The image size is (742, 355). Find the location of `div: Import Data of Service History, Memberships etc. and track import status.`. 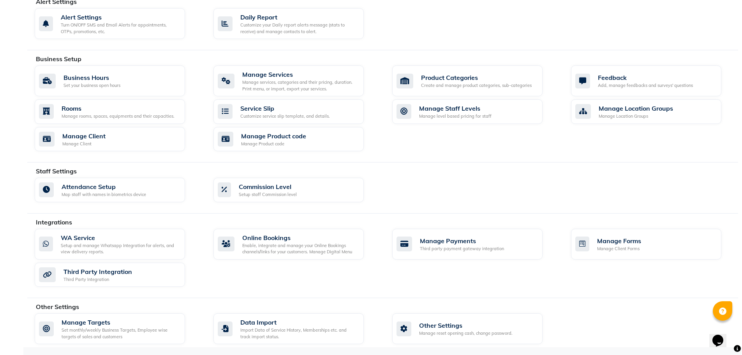

div: Import Data of Service History, Memberships etc. and track import status. is located at coordinates (299, 333).